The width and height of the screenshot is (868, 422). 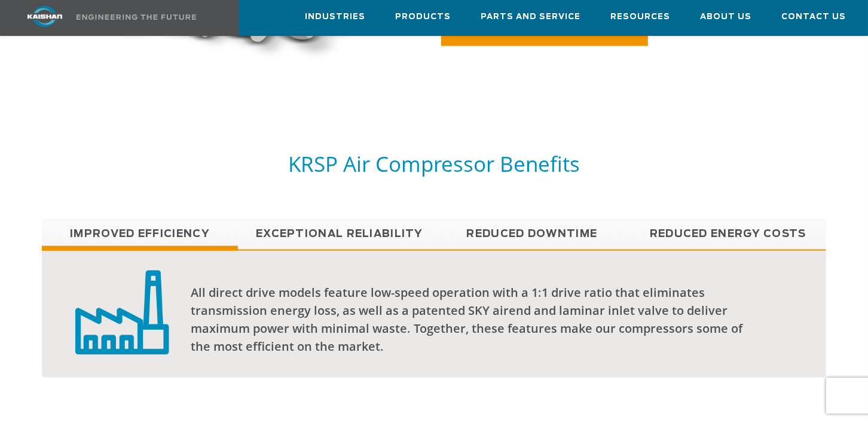 What do you see at coordinates (530, 17) in the screenshot?
I see `a: Parts and Service` at bounding box center [530, 17].